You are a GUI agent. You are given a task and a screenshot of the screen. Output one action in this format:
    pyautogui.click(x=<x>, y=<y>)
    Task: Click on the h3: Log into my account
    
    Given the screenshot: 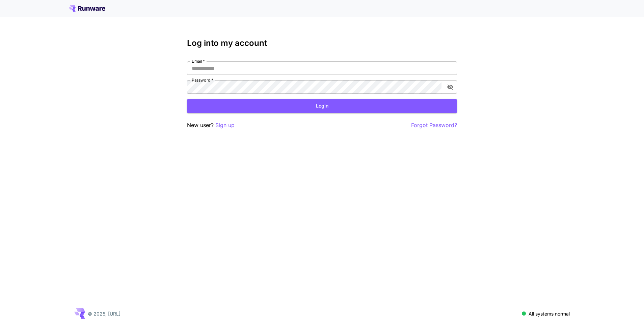 What is the action you would take?
    pyautogui.click(x=322, y=43)
    